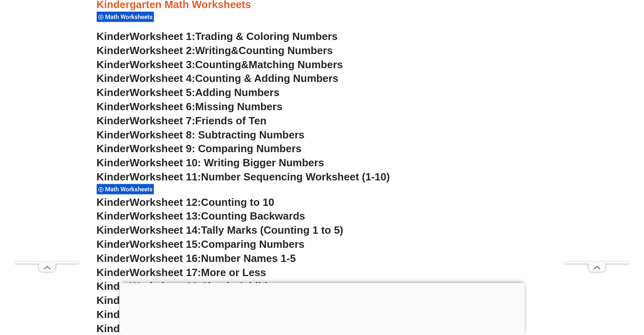  What do you see at coordinates (201, 135) in the screenshot?
I see `a: KinderWorksheet 8: Subtracting Numbers` at bounding box center [201, 135].